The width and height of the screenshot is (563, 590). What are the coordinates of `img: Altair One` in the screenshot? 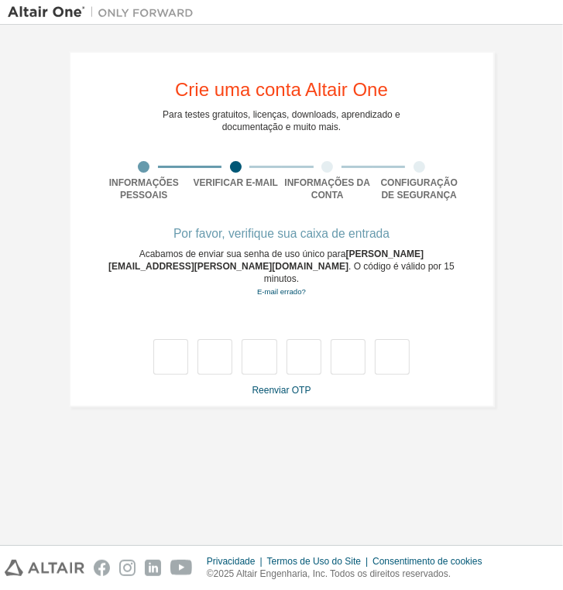 It's located at (105, 12).